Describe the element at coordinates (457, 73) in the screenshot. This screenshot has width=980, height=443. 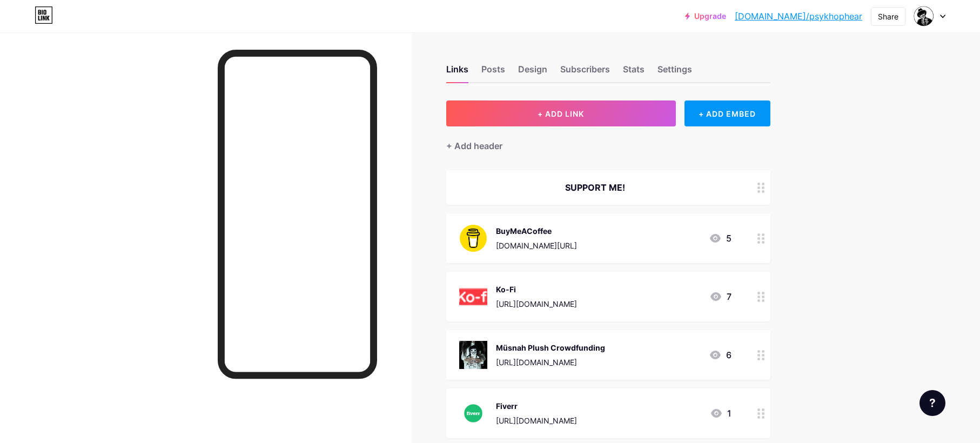
I see `div: Links` at that location.